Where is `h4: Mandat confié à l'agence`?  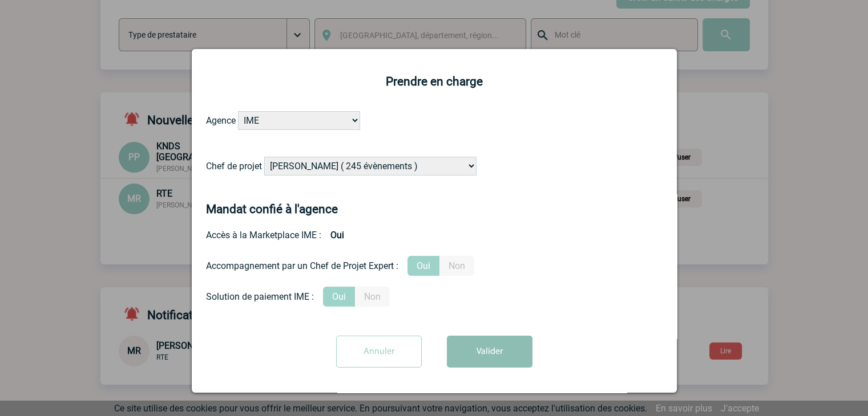
h4: Mandat confié à l'agence is located at coordinates (271, 209).